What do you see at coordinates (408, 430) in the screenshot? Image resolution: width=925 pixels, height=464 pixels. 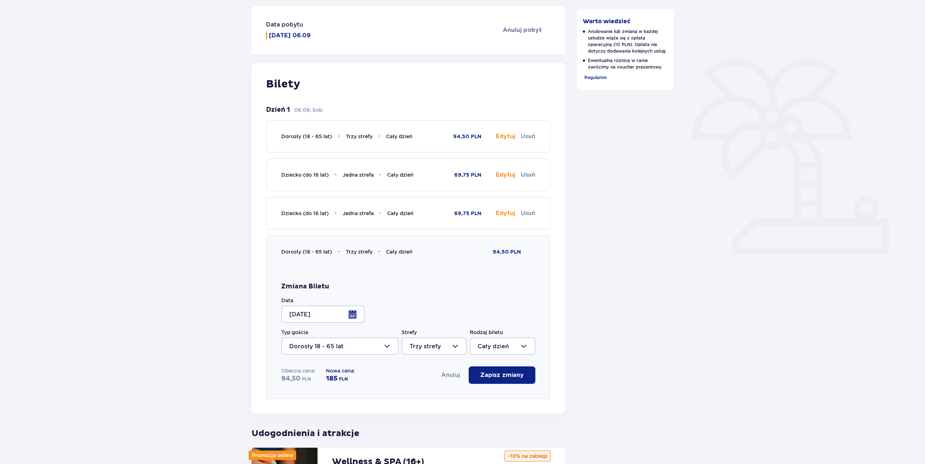 I see `p: Udogodnienia i atrakcje` at bounding box center [408, 430].